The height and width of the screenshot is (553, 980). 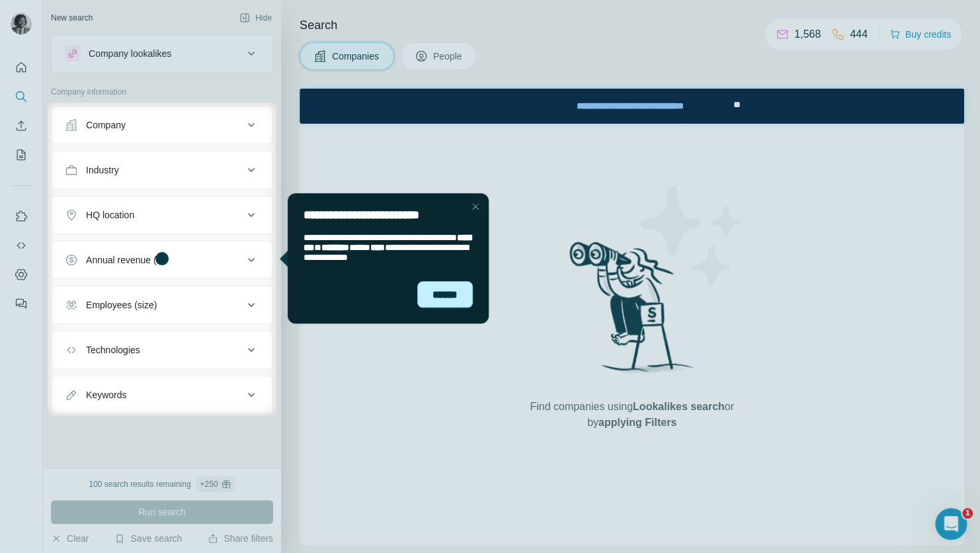 What do you see at coordinates (106, 125) in the screenshot?
I see `div: Company` at bounding box center [106, 125].